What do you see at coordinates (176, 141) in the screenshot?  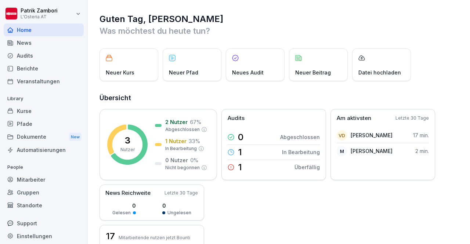 I see `p: 1 Nutzer` at bounding box center [176, 141].